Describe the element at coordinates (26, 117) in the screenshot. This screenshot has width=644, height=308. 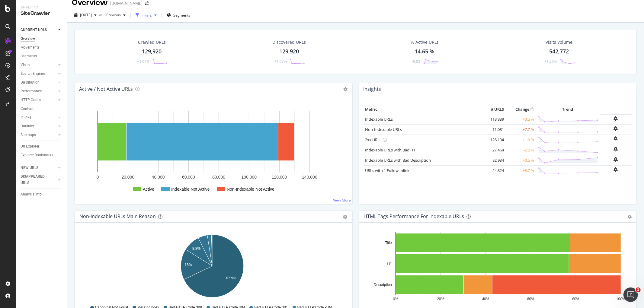
I see `div: Inlinks` at that location.